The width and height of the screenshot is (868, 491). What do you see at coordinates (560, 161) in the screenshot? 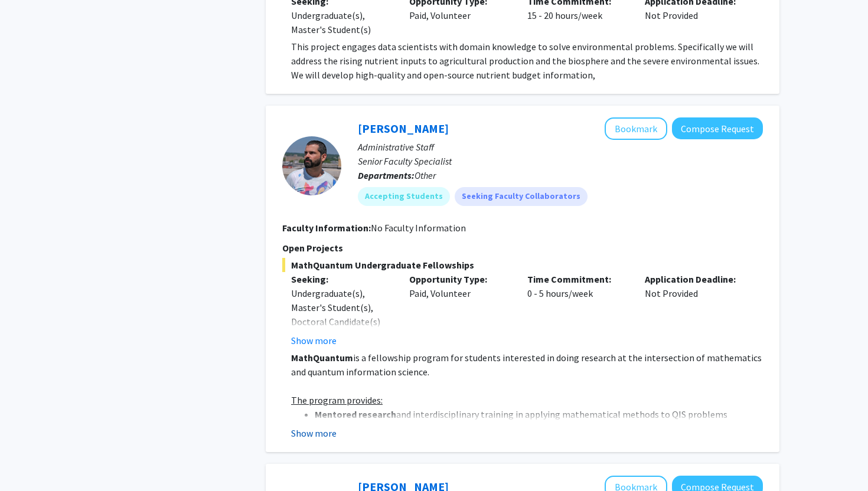
I see `p: Senior Faculty Specialist` at bounding box center [560, 161].